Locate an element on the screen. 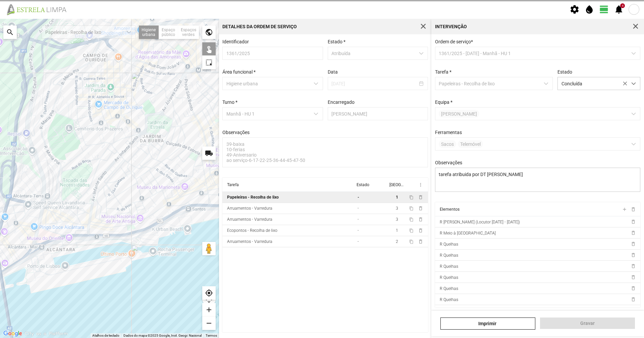 The height and width of the screenshot is (338, 644). div: add is located at coordinates (209, 310).